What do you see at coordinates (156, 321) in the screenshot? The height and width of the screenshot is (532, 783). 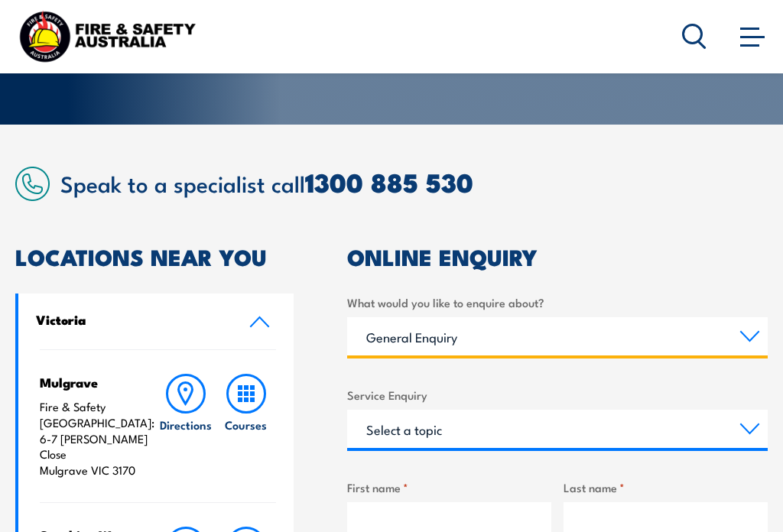 I see `a: Victoria` at bounding box center [156, 321].